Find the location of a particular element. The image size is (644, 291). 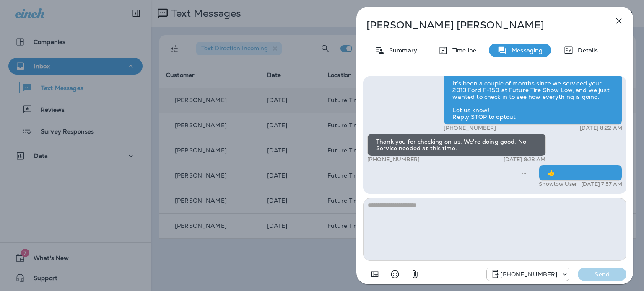

p: Details is located at coordinates (586, 50).